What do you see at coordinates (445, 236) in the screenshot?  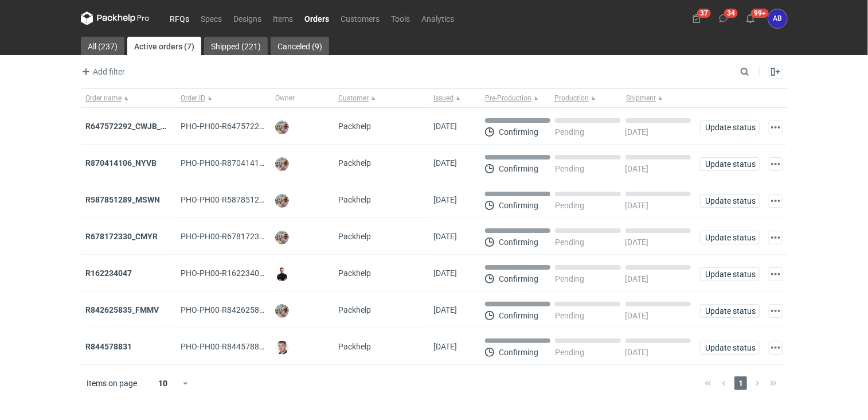 I see `span: 15/10/2021` at bounding box center [445, 236].